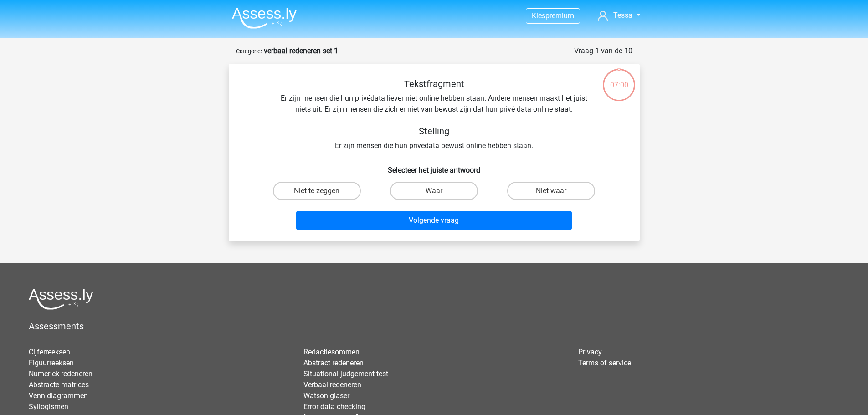 The height and width of the screenshot is (415, 868). What do you see at coordinates (603, 51) in the screenshot?
I see `div: Vraag 1 van de 10` at bounding box center [603, 51].